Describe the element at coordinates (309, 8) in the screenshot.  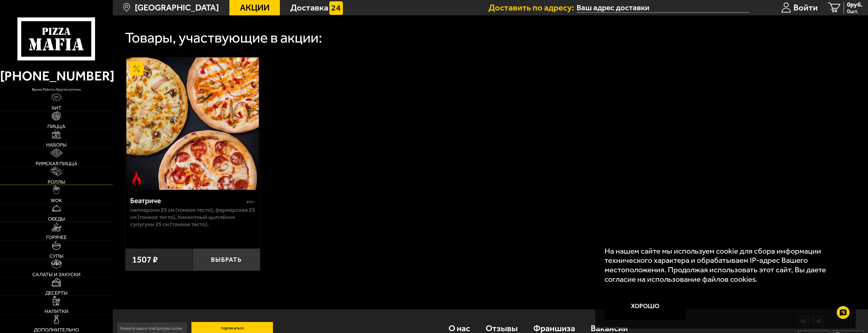
I see `span: Доставка` at that location.